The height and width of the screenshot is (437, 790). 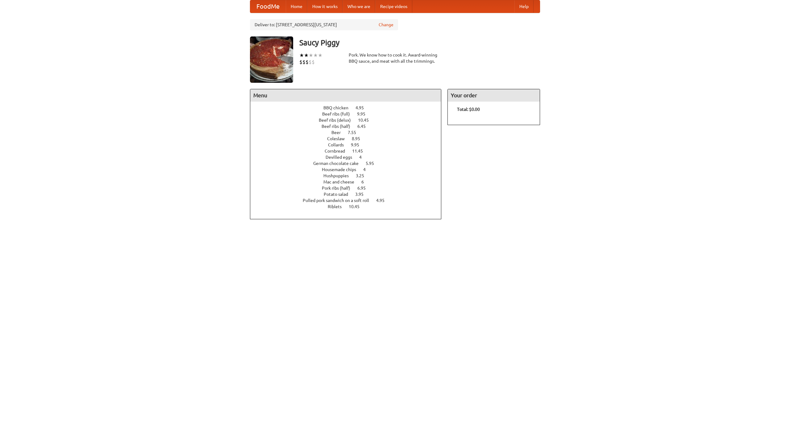 What do you see at coordinates (325, 6) in the screenshot?
I see `a: How it works` at bounding box center [325, 6].